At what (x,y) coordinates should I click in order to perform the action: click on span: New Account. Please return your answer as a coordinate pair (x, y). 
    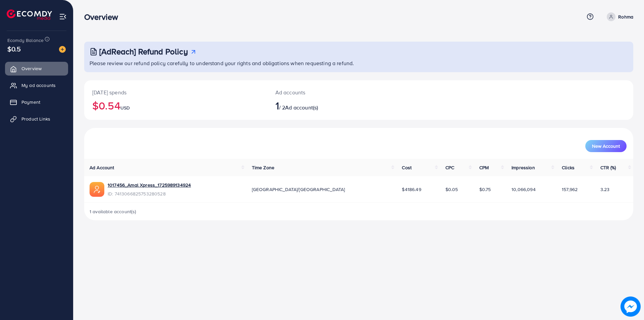
    Looking at the image, I should click on (606, 146).